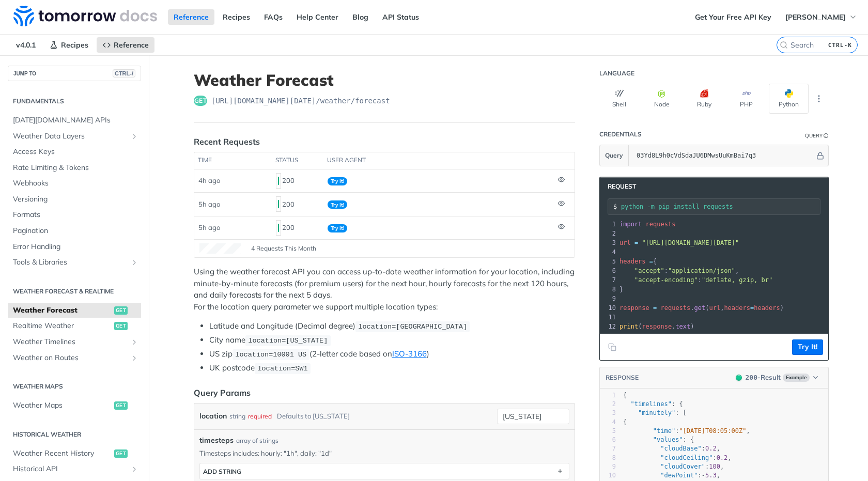 The height and width of the screenshot is (481, 868). I want to click on span: Recipes, so click(74, 45).